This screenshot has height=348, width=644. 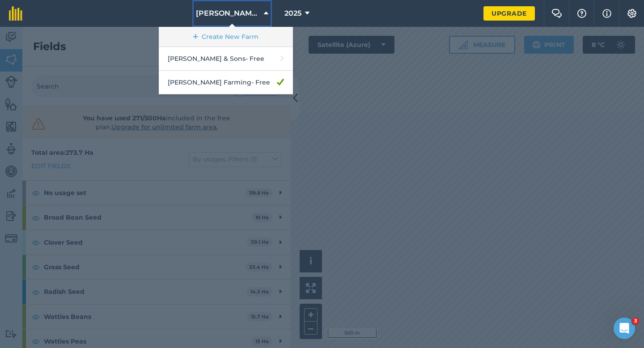 What do you see at coordinates (636, 321) in the screenshot?
I see `span: 3` at bounding box center [636, 321].